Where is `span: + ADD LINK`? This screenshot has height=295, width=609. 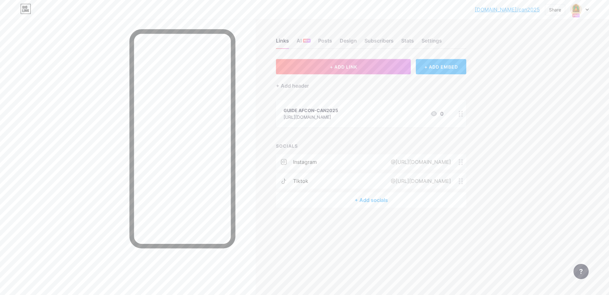 span: + ADD LINK is located at coordinates (344, 67).